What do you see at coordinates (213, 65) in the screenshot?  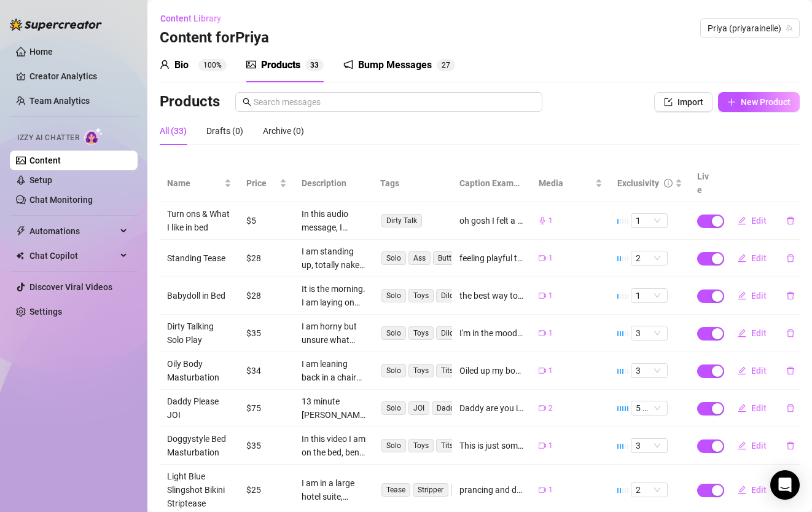 I see `sup: 100%` at bounding box center [213, 65].